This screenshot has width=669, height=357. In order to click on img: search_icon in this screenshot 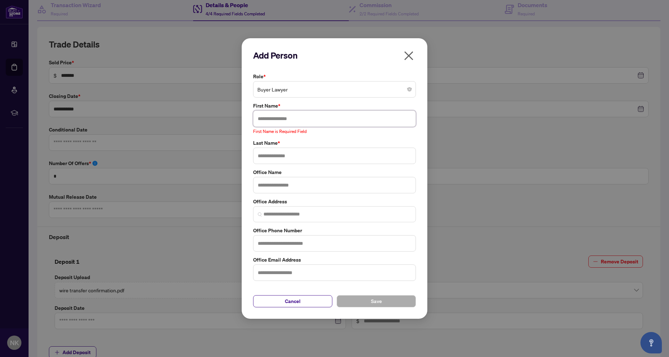, I will do `click(260, 214)`.